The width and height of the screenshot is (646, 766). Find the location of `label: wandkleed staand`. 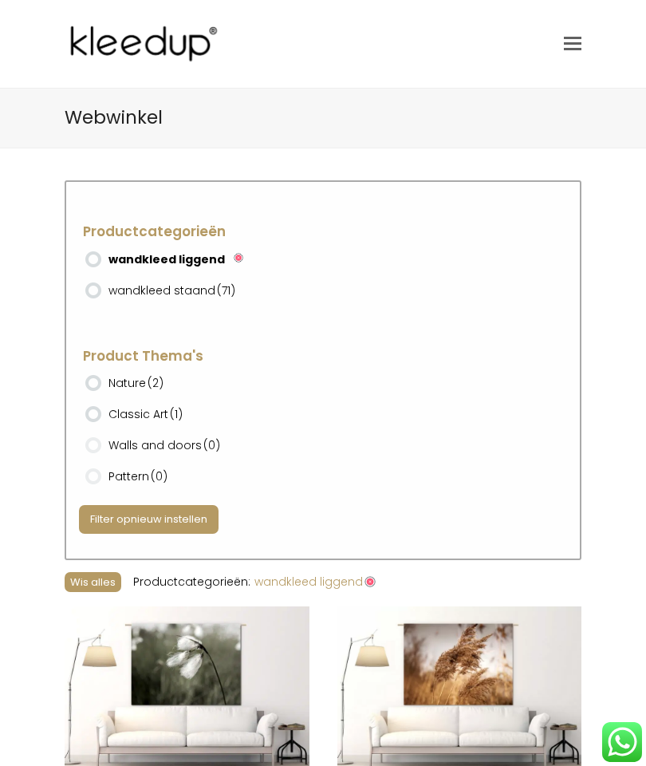

label: wandkleed staand is located at coordinates (171, 290).